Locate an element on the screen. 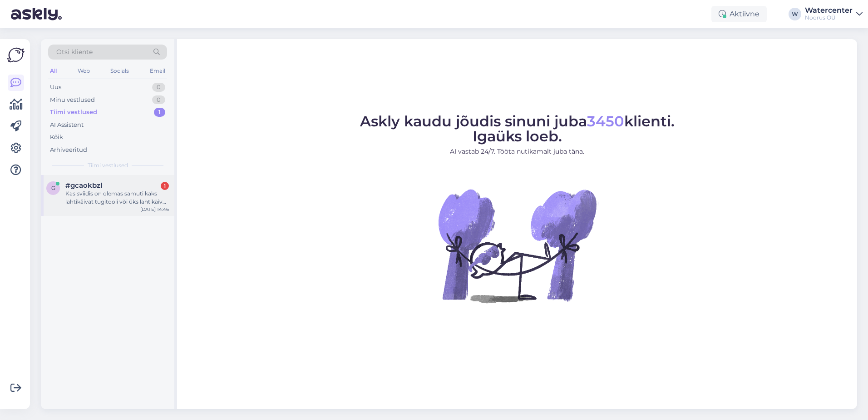 This screenshot has height=420, width=868. div: Aktiivne is located at coordinates (739, 14).